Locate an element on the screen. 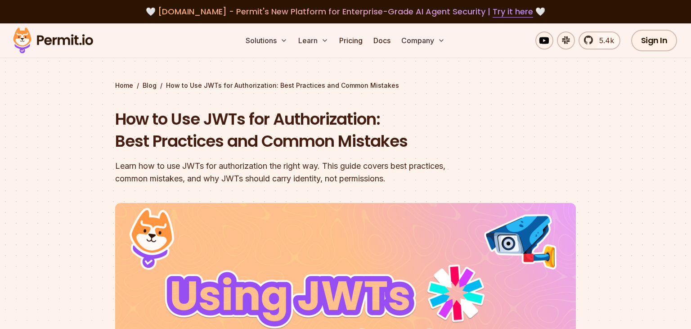  a: Sign In is located at coordinates (654, 40).